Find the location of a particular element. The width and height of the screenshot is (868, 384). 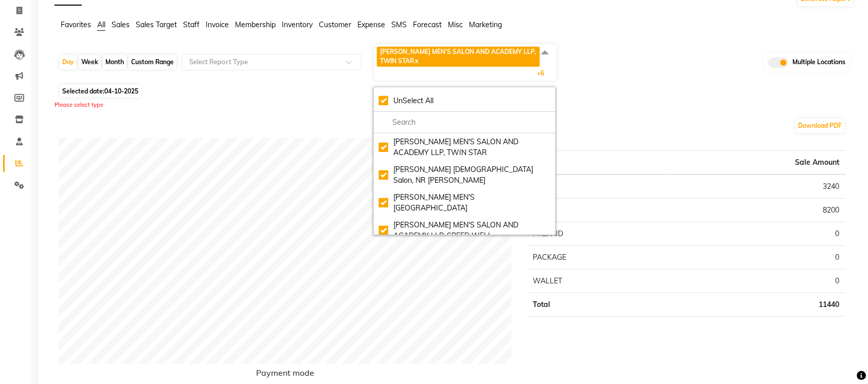

span: Staff is located at coordinates (191, 25).